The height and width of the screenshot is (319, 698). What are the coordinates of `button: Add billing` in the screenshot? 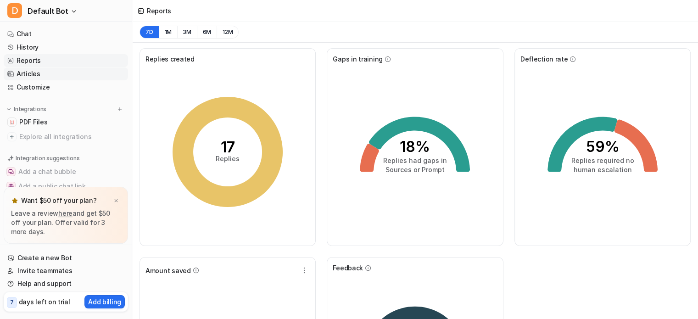 It's located at (105, 302).